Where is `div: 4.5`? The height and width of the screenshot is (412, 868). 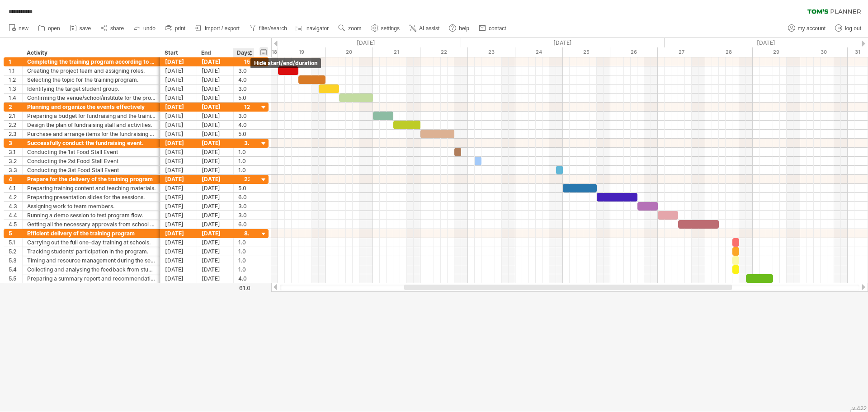
div: 4.5 is located at coordinates (15, 224).